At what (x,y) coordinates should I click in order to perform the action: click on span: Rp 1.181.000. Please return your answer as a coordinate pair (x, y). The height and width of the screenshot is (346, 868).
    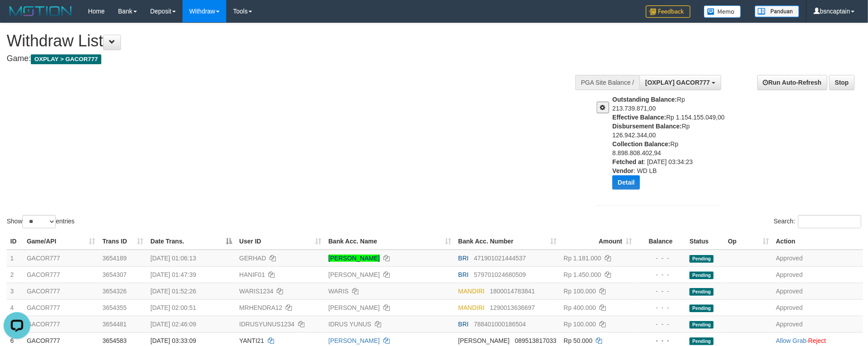
    Looking at the image, I should click on (583, 258).